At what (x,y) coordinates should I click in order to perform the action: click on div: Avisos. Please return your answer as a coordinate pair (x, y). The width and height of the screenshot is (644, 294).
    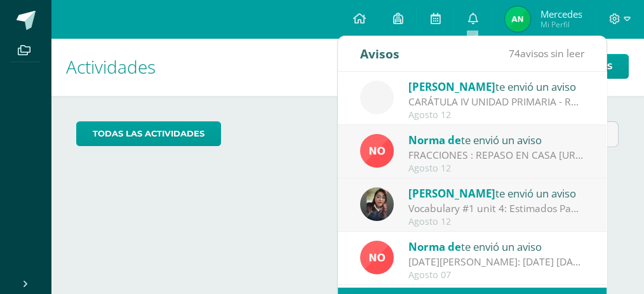
    Looking at the image, I should click on (380, 53).